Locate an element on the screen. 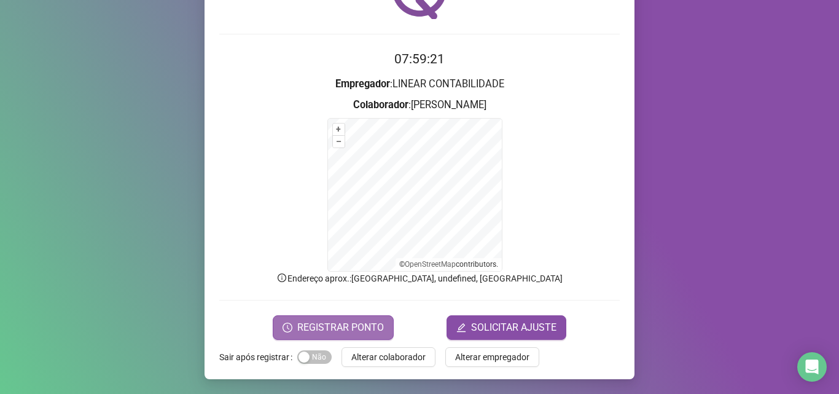 This screenshot has height=394, width=839. span: SOLICITAR AJUSTE is located at coordinates (513, 327).